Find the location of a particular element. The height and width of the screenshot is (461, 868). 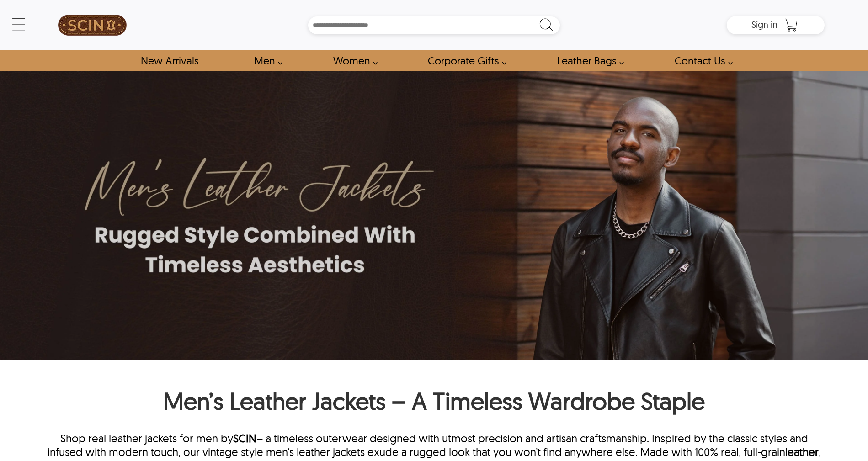

a: contact-us is located at coordinates (701, 60).